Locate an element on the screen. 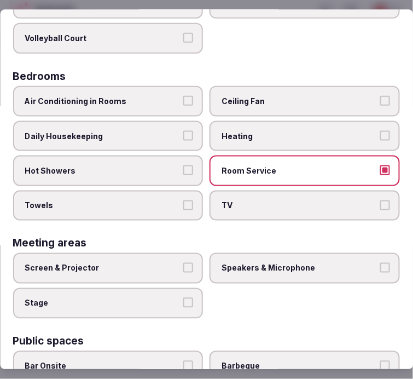 This screenshot has height=379, width=413. button: Air Conditioning in Rooms is located at coordinates (189, 100).